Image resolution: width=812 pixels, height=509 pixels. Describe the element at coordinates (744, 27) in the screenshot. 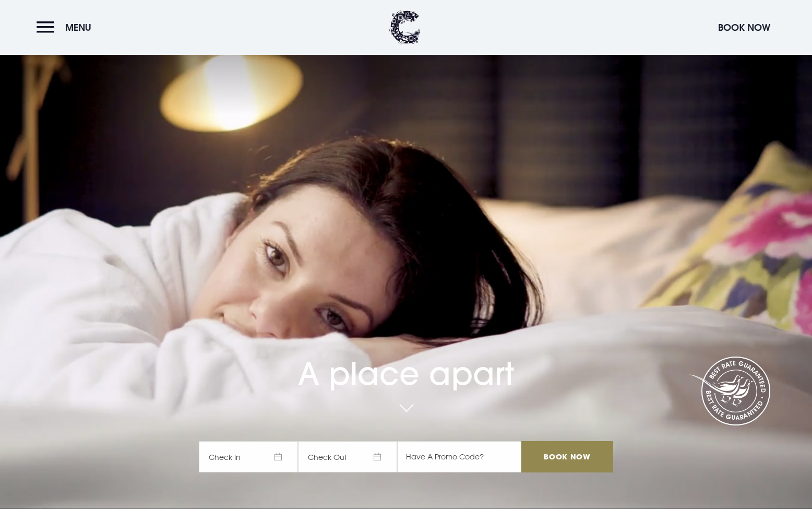

I see `button: Book Now` at that location.